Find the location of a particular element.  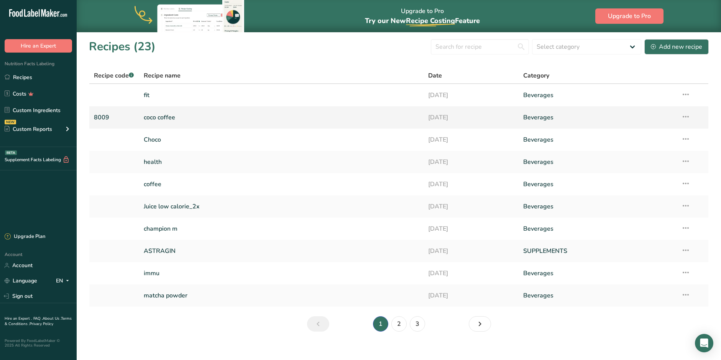

div: NEW is located at coordinates (10, 122).